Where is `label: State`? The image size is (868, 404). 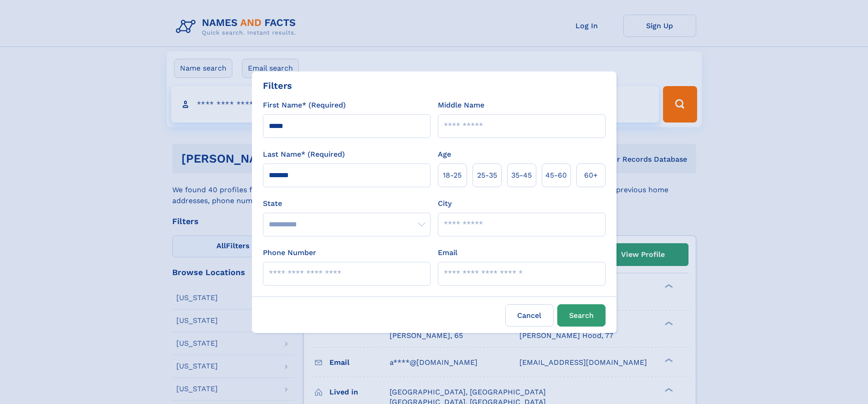
label: State is located at coordinates (347, 203).